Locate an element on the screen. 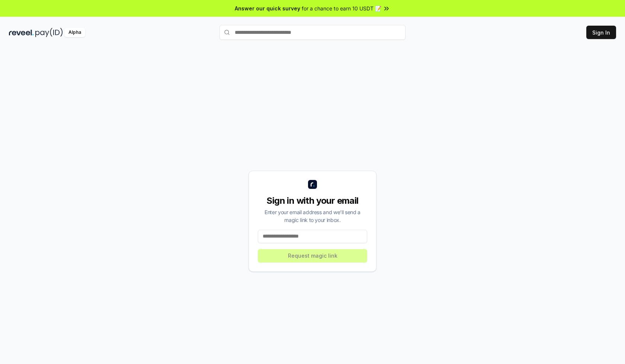  span: for a chance to earn 10 USDT 📝 is located at coordinates (341, 8).